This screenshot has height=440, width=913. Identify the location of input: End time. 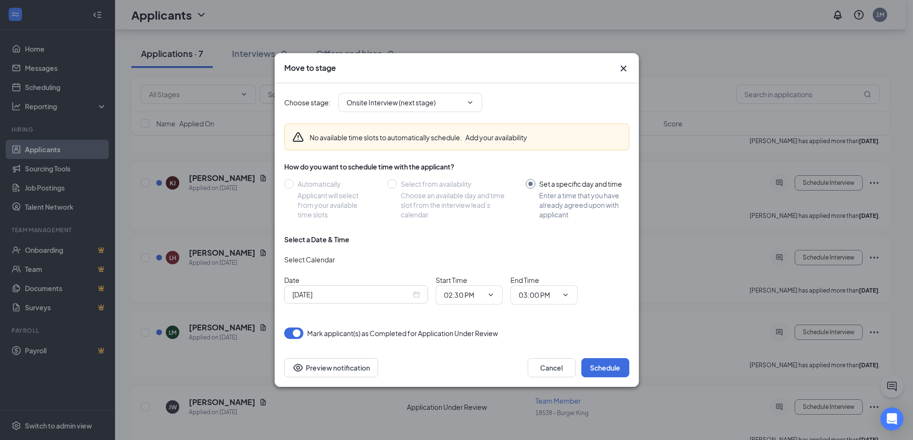
(538, 295).